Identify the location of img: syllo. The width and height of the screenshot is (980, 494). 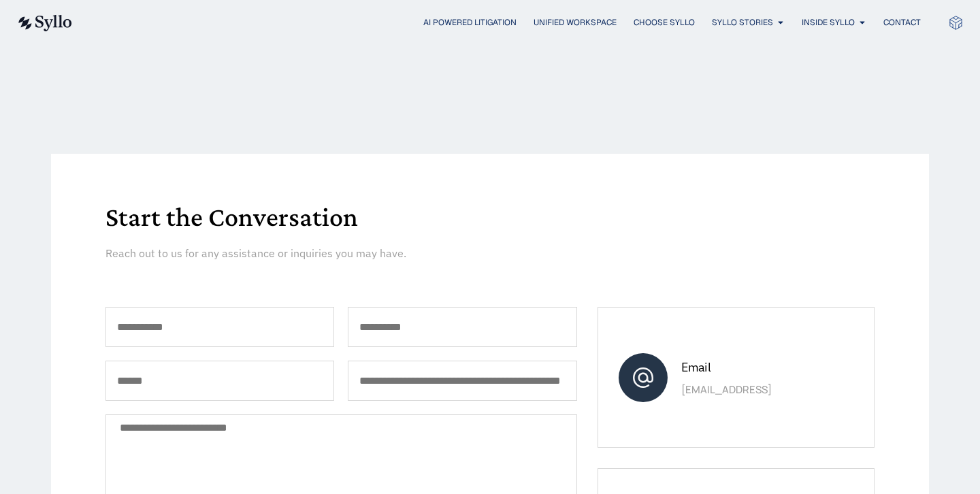
(44, 23).